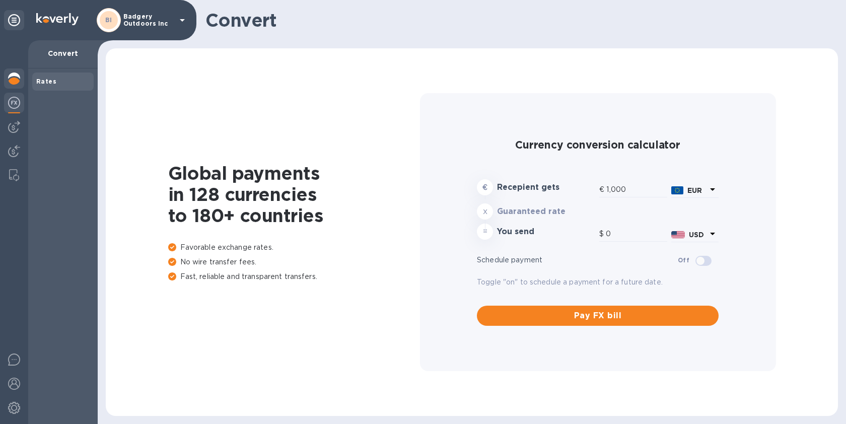 Image resolution: width=846 pixels, height=424 pixels. I want to click on h3: You send, so click(546, 232).